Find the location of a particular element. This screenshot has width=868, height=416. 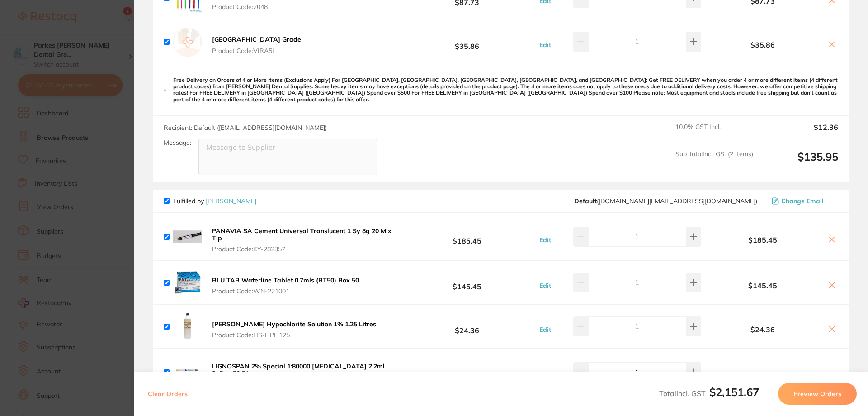

output: $12.36 is located at coordinates (800, 133).